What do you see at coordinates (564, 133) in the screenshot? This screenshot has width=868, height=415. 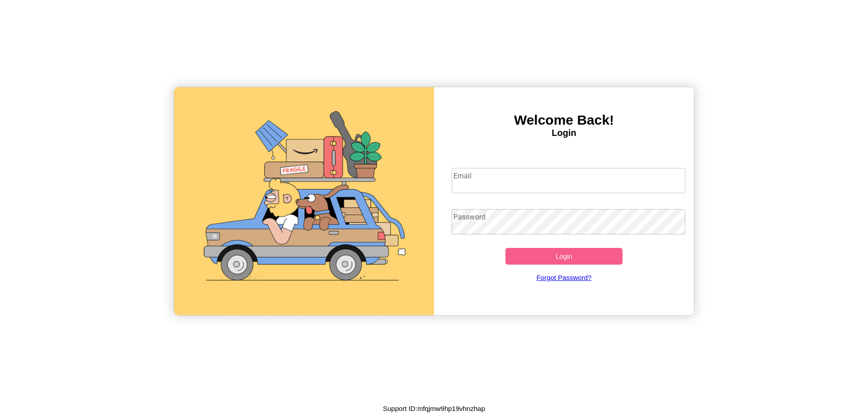 I see `h4: Login` at bounding box center [564, 133].